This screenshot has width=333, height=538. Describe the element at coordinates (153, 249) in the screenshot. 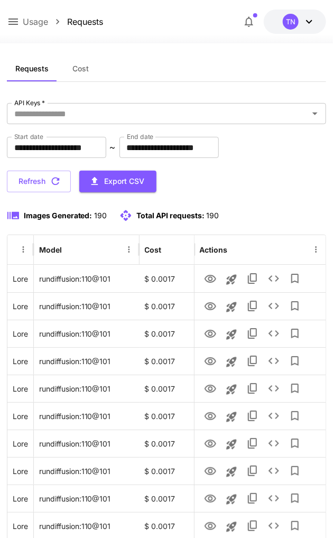

I see `div: Cost` at that location.